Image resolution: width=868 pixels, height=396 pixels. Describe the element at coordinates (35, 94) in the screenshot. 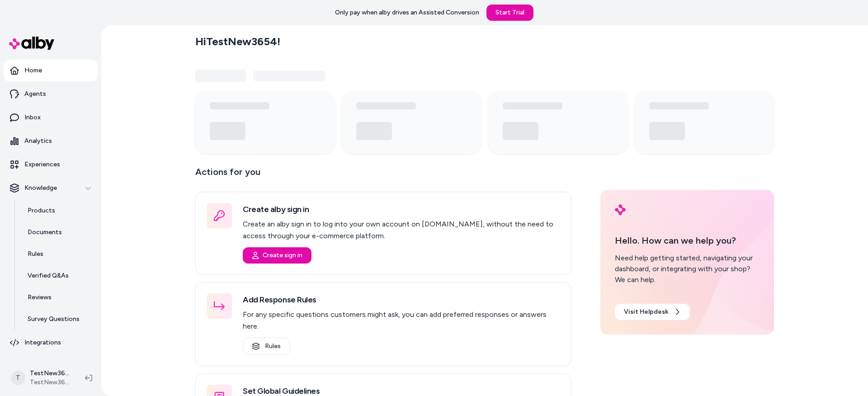

I see `p: Agents` at that location.